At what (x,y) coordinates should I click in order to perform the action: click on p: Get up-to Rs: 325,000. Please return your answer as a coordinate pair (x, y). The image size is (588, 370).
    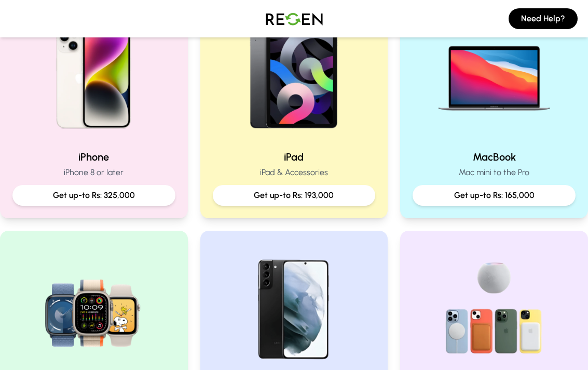
    Looking at the image, I should click on (94, 195).